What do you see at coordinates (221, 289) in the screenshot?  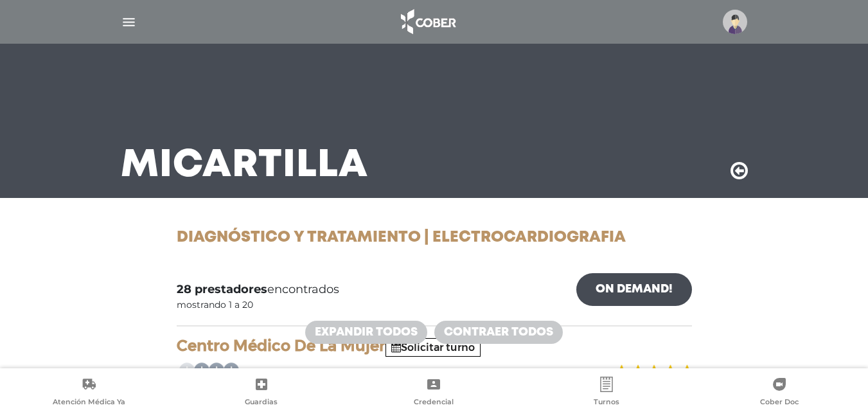 I see `b: 28 prestadores` at bounding box center [221, 289].